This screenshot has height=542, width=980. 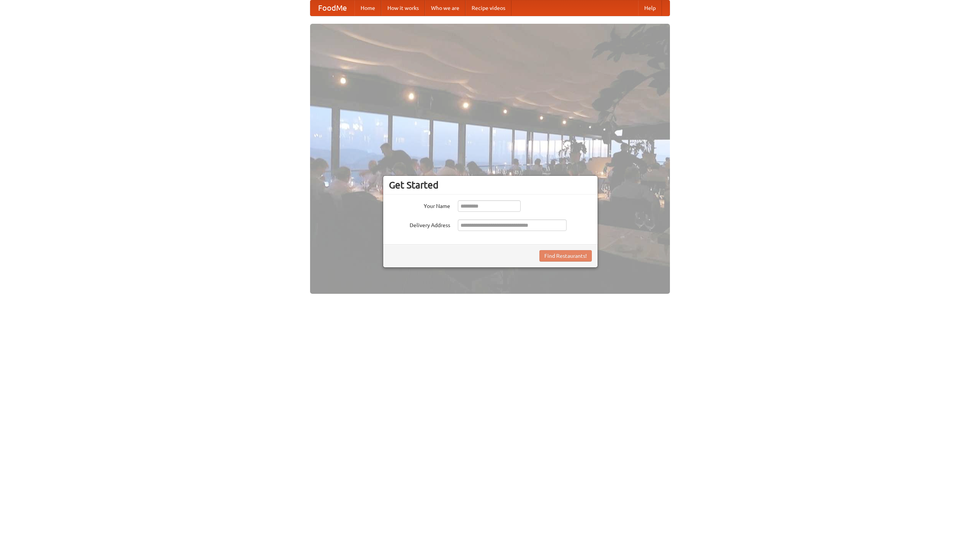 What do you see at coordinates (566, 256) in the screenshot?
I see `button: Find Restaurants!` at bounding box center [566, 256].